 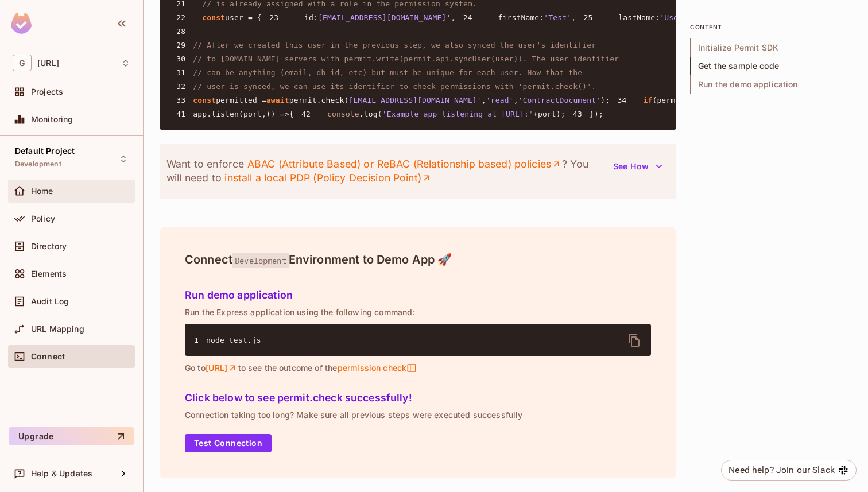 What do you see at coordinates (48, 63) in the screenshot?
I see `span: Workspace: genworx.ai` at bounding box center [48, 63].